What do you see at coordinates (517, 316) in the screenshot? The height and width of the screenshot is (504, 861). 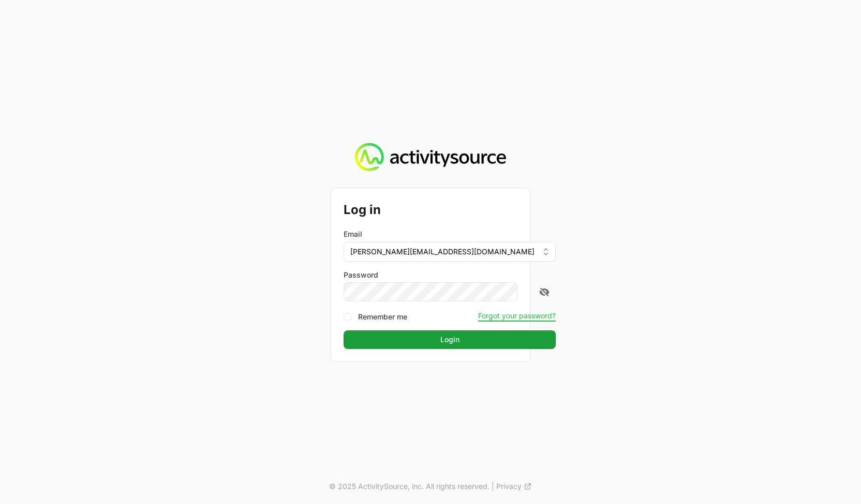 I see `button: Forgot your password?` at bounding box center [517, 316].